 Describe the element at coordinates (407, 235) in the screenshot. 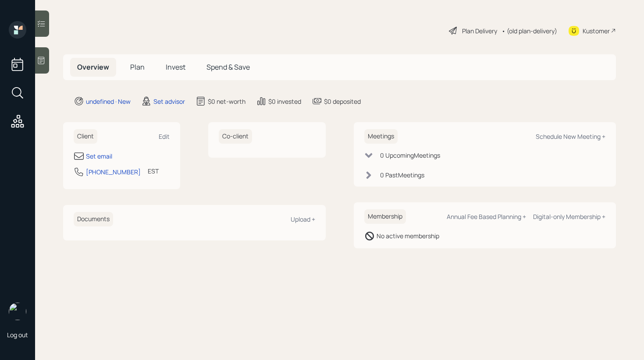

I see `div: No active membership` at that location.